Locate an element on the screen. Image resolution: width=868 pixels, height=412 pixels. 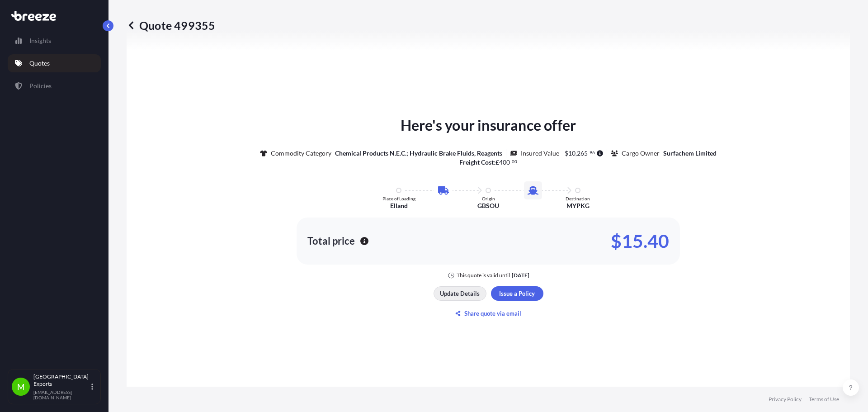
p: This quote is valid until is located at coordinates (484, 275).